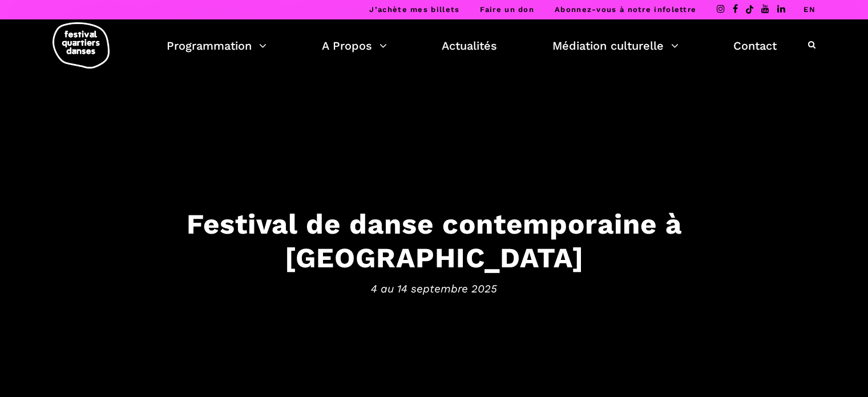  What do you see at coordinates (415, 9) in the screenshot?
I see `a: J’achète mes billets` at bounding box center [415, 9].